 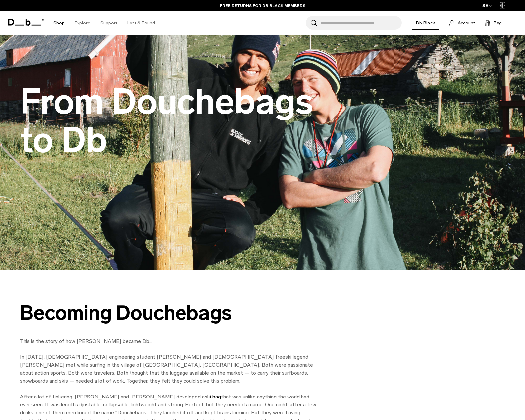 I want to click on span: Account, so click(x=467, y=23).